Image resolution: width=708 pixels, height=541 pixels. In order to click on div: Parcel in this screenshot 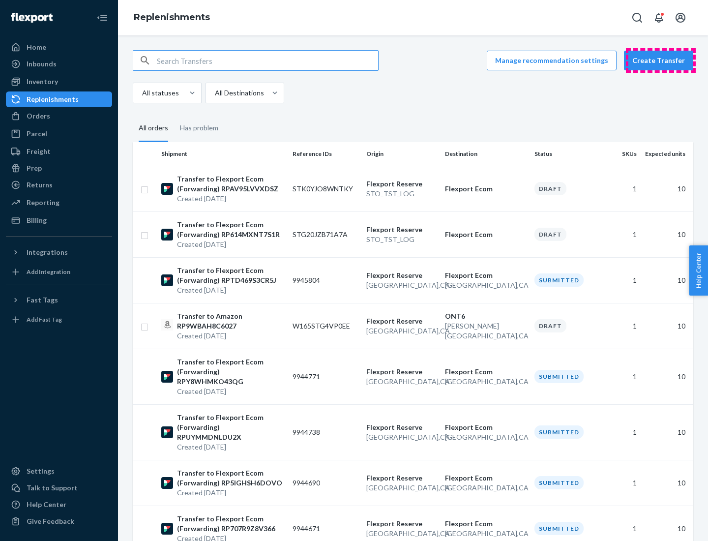, I will do `click(37, 134)`.